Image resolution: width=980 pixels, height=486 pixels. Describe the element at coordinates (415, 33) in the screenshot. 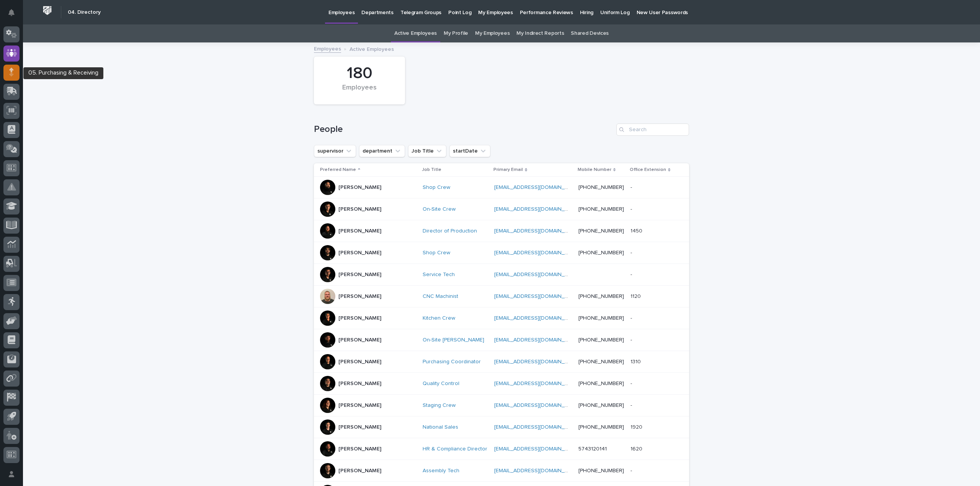

I see `a: Active Employees` at that location.